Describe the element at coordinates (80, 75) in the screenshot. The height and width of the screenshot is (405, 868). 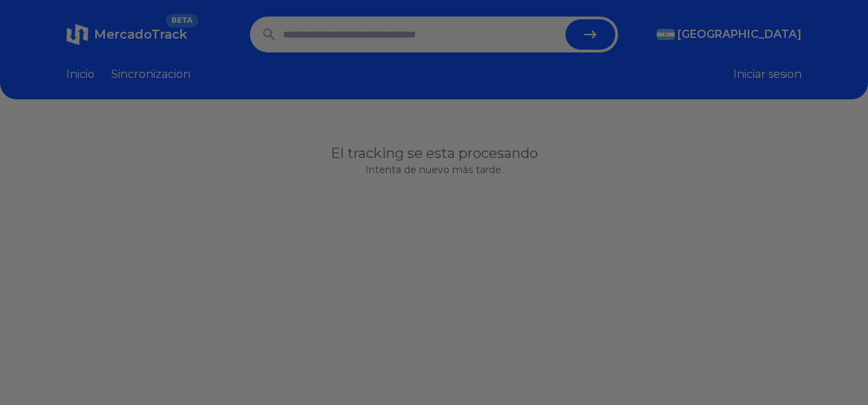
I see `a: Inicio` at that location.